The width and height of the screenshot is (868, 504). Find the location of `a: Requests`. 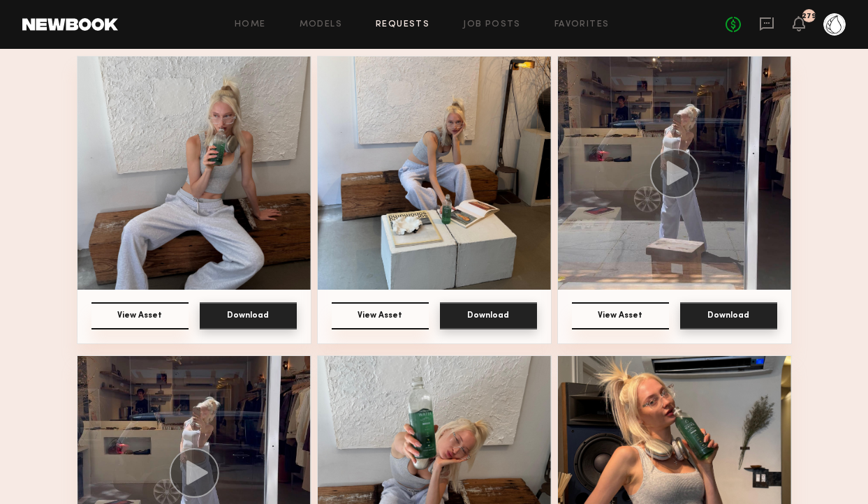

a: Requests is located at coordinates (402, 24).